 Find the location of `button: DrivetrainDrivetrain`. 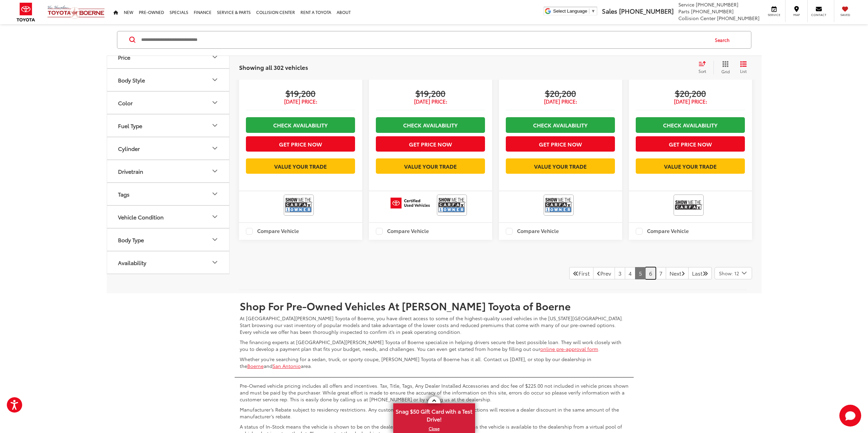

button: DrivetrainDrivetrain is located at coordinates (168, 171).